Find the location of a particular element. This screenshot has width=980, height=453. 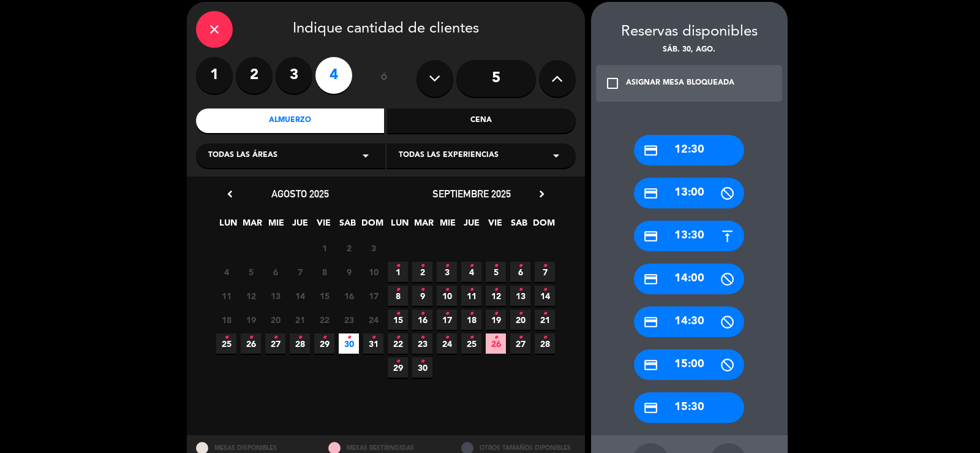

span: Todas las experiencias is located at coordinates (448, 156).